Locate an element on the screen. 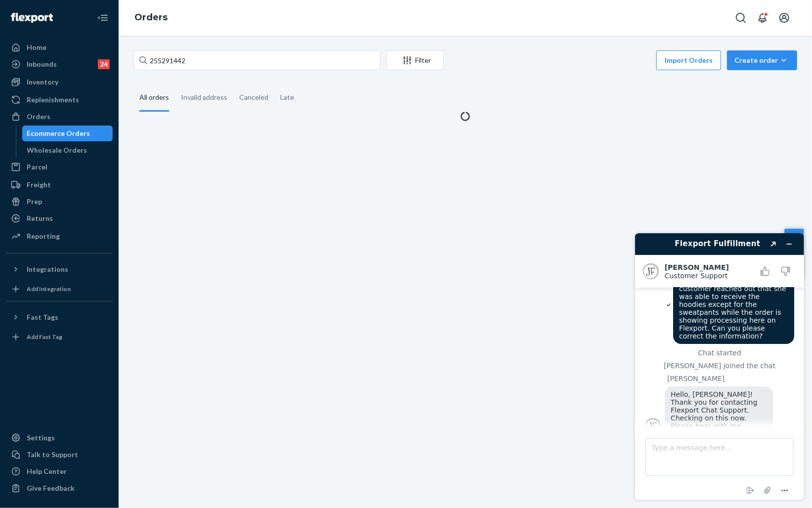 This screenshot has height=508, width=812. div: Ecommerce Orders is located at coordinates (59, 133).